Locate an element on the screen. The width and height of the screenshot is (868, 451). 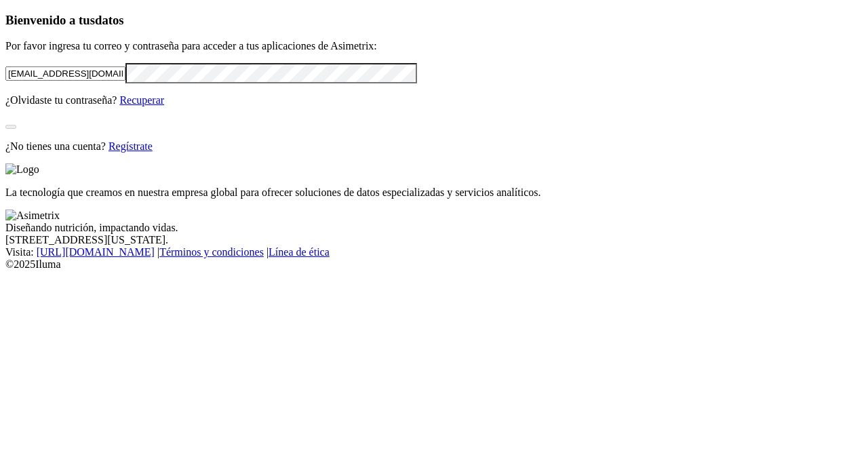
p: ¿Olvidaste tu contraseña? is located at coordinates (434, 101).